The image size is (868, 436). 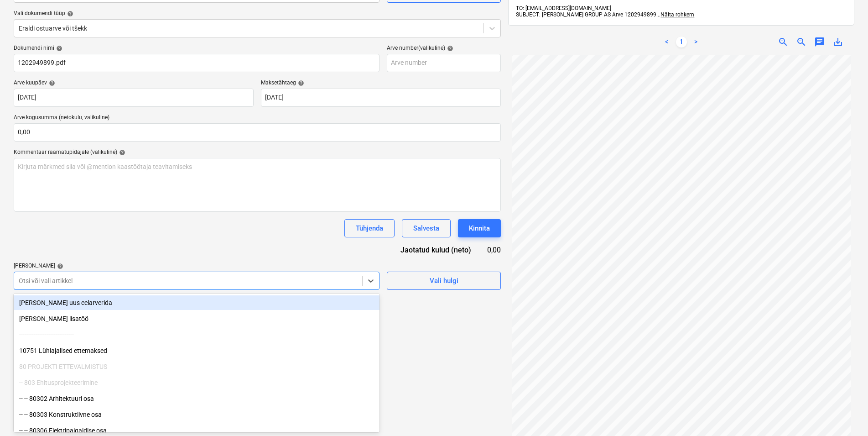 What do you see at coordinates (479, 228) in the screenshot?
I see `div: Kinnita` at bounding box center [479, 228].